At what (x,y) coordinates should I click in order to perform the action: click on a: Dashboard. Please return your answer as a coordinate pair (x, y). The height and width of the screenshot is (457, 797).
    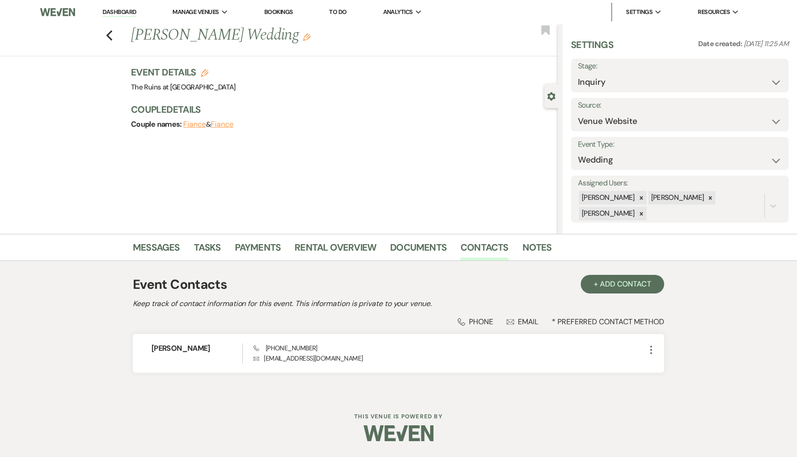
    Looking at the image, I should click on (119, 12).